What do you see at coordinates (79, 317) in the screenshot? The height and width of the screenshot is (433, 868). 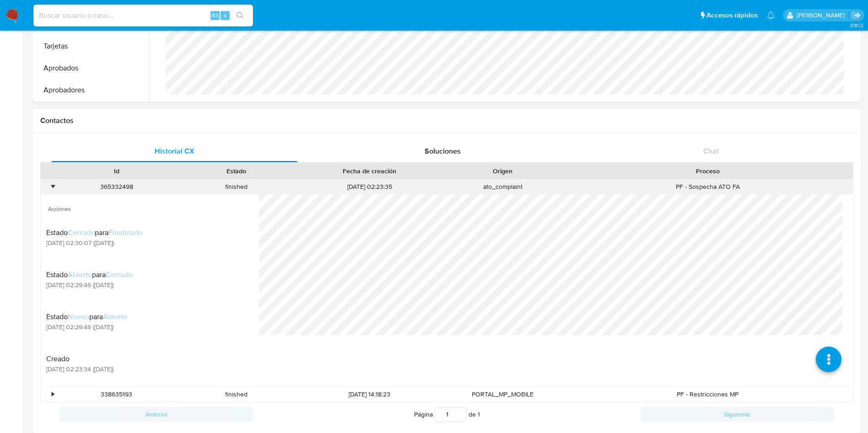 I see `span: Nuevo` at bounding box center [79, 317].